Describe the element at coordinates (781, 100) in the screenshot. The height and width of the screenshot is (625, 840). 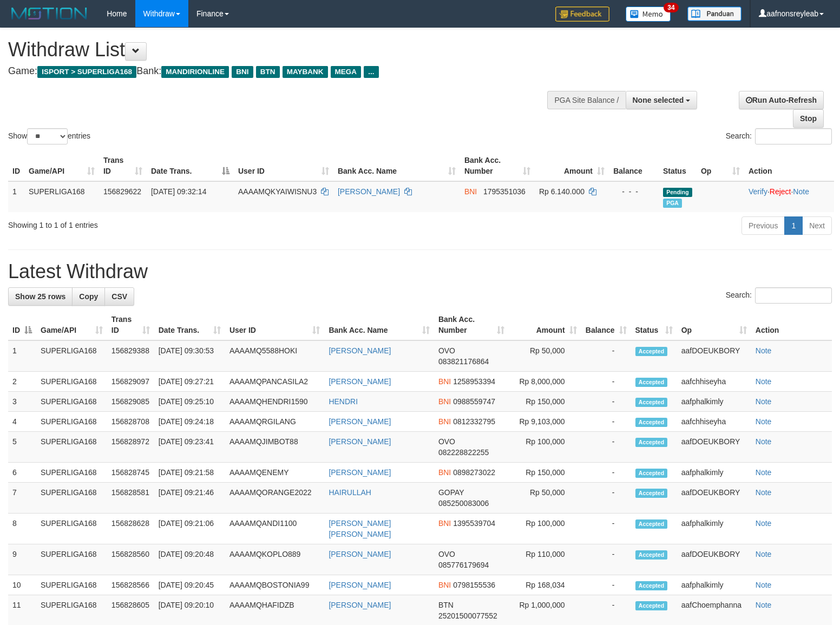
I see `a: Run Auto-Refresh` at that location.